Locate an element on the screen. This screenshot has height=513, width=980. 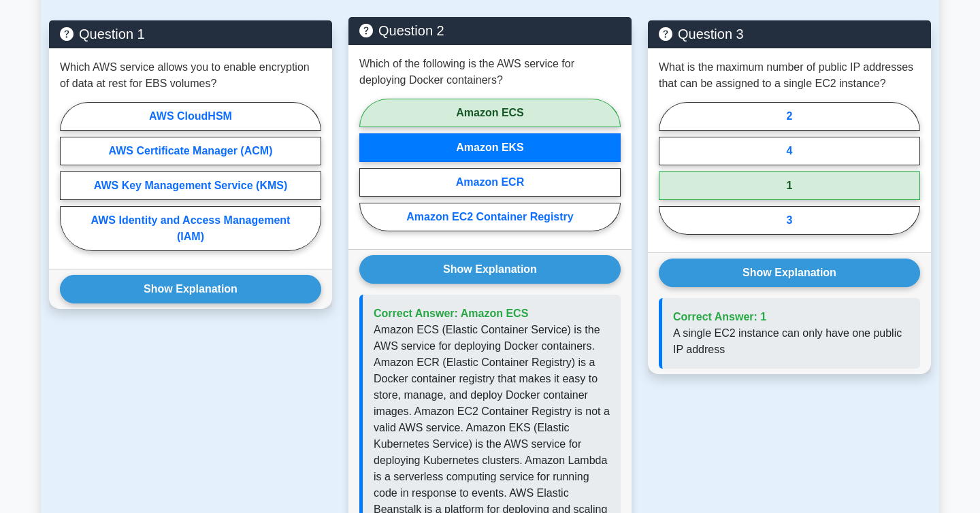
label: Amazon ECR is located at coordinates (490, 183).